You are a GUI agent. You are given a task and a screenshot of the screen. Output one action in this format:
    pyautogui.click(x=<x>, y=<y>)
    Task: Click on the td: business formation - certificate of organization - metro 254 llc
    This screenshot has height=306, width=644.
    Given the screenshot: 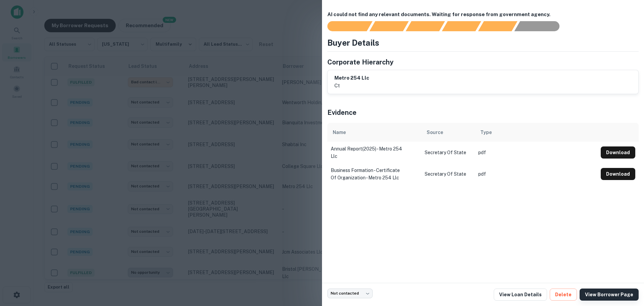 What is the action you would take?
    pyautogui.click(x=374, y=174)
    